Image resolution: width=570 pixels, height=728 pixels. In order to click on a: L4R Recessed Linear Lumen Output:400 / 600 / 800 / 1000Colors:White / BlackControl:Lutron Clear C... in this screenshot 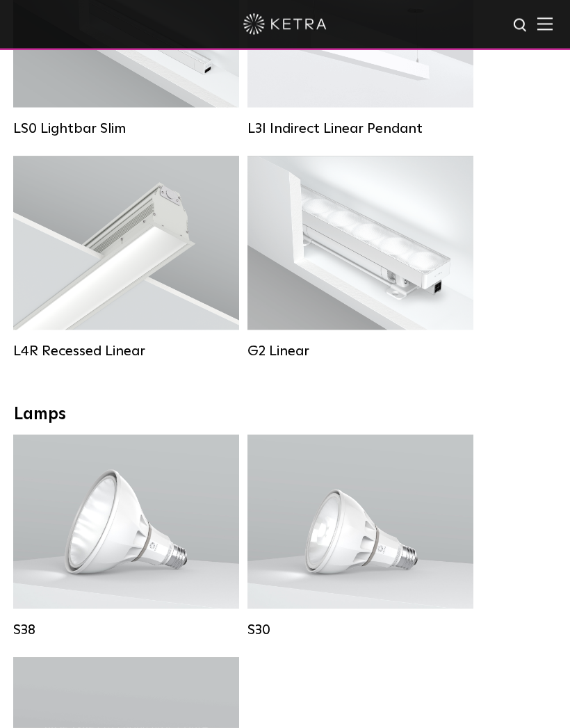, I will do `click(126, 257)`.